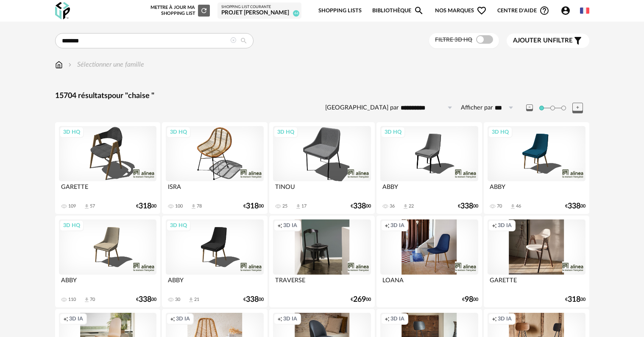 The height and width of the screenshot is (337, 644). What do you see at coordinates (259, 8) in the screenshot?
I see `div: Shopping List courante` at bounding box center [259, 8].